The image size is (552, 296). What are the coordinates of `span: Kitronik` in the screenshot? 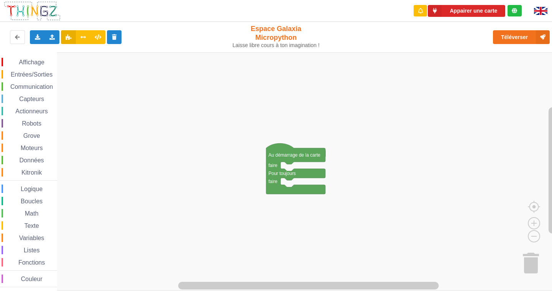 It's located at (31, 173).